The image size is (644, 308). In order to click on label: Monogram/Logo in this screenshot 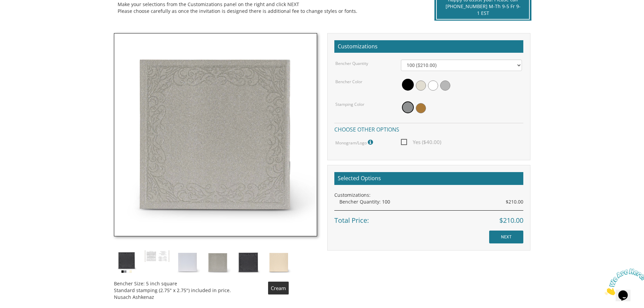, I will do `click(355, 143)`.